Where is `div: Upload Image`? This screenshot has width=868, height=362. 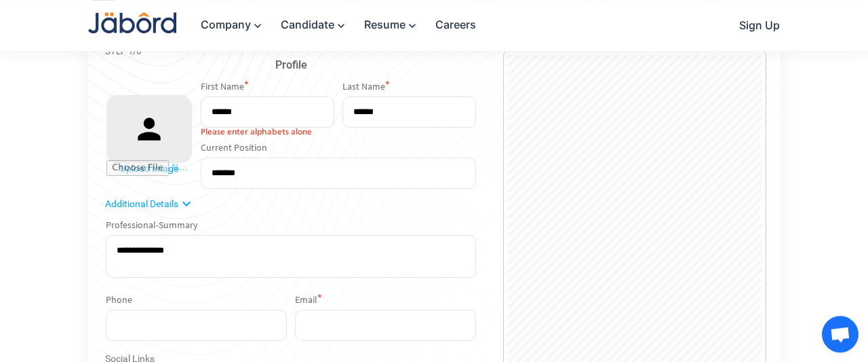
div: Upload Image is located at coordinates (149, 168).